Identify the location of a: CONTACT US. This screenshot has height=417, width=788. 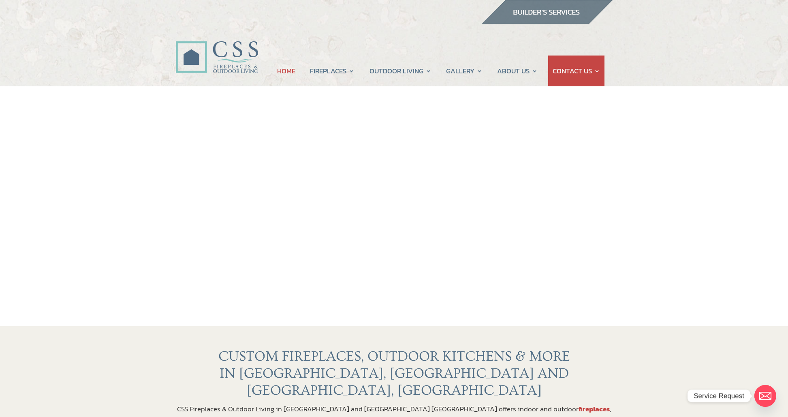
(576, 71).